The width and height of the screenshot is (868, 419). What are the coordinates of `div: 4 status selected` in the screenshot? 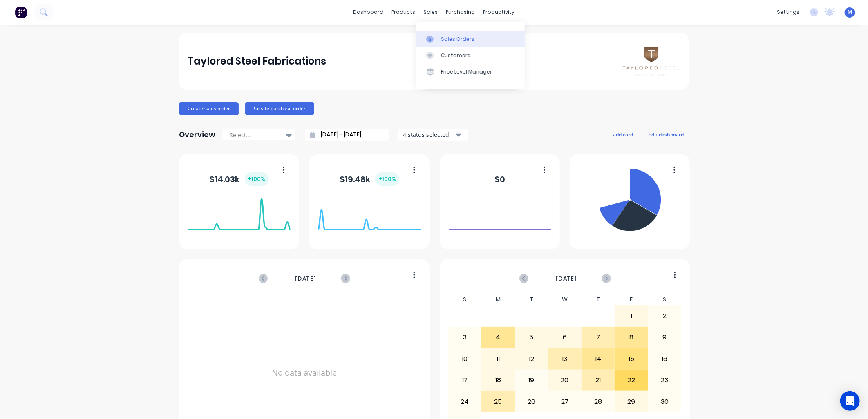 It's located at (429, 134).